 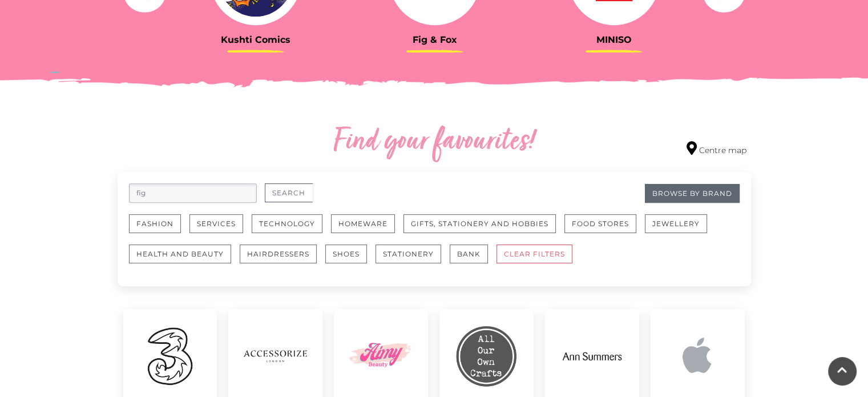 I want to click on a: Centre map, so click(x=717, y=148).